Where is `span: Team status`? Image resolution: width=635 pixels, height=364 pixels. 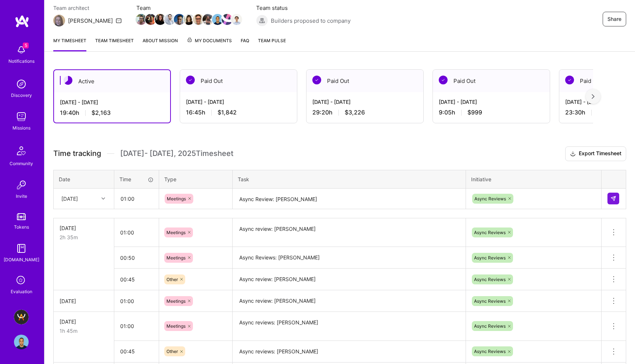 span: Team status is located at coordinates (303, 8).